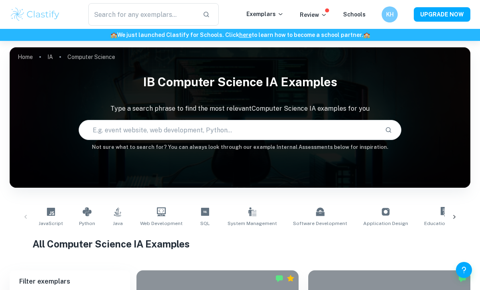 The image size is (480, 290). What do you see at coordinates (229, 130) in the screenshot?
I see `input: E.g. event website, web development, Python...` at bounding box center [229, 130].